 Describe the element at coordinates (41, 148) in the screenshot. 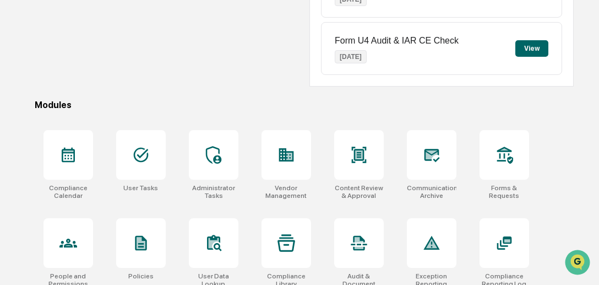

I see `a: 🖐️Preclearance` at that location.